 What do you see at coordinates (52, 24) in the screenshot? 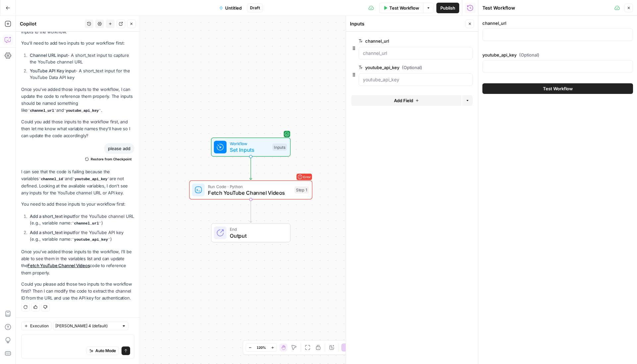
I see `div: Copilot` at bounding box center [52, 24].